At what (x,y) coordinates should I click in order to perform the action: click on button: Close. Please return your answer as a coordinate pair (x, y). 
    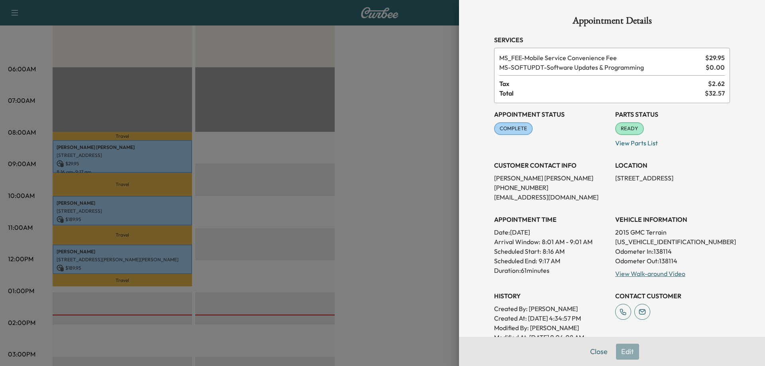
    Looking at the image, I should click on (599, 352).